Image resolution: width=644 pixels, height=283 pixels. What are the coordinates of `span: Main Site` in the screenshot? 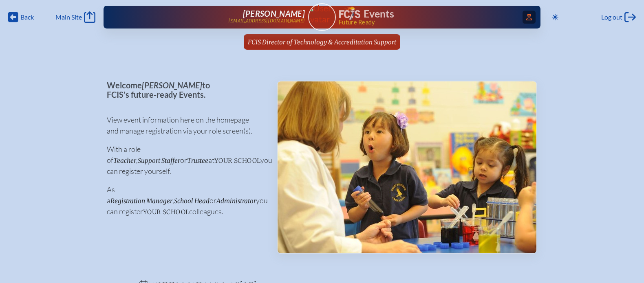 It's located at (69, 17).